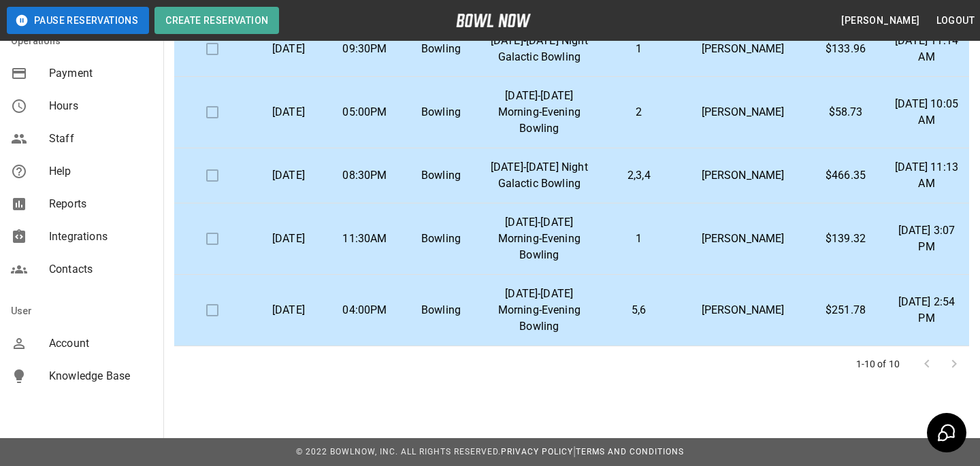  I want to click on span: Account, so click(101, 343).